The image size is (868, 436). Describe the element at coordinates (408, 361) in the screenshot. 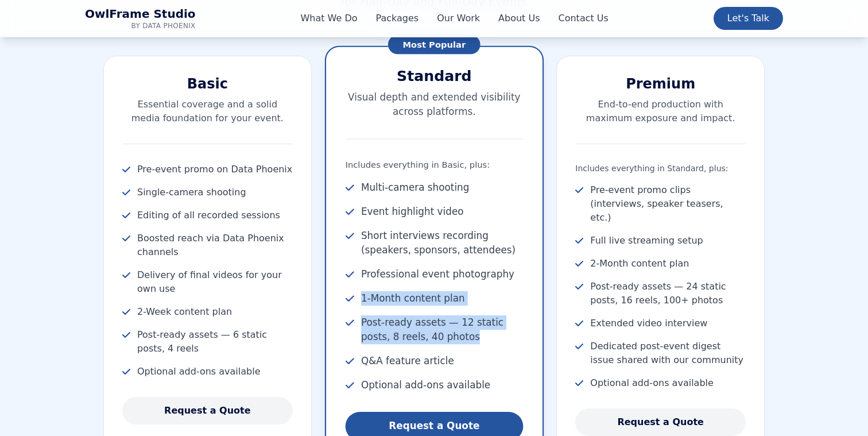

I see `span: Q&A feature article` at that location.